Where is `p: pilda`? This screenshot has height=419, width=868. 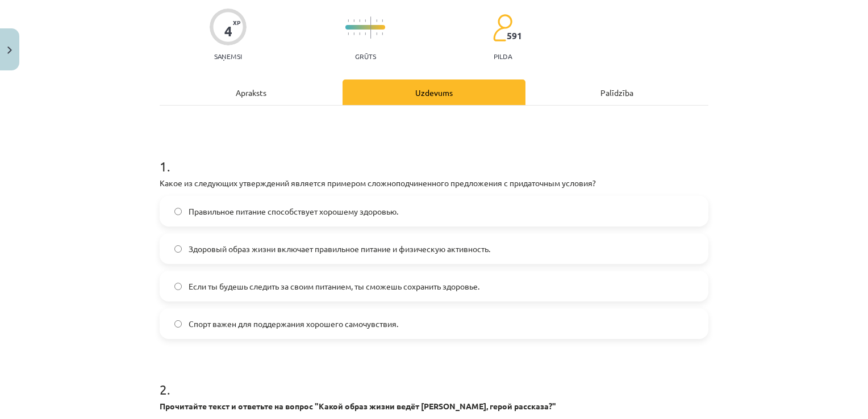 p: pilda is located at coordinates (502, 56).